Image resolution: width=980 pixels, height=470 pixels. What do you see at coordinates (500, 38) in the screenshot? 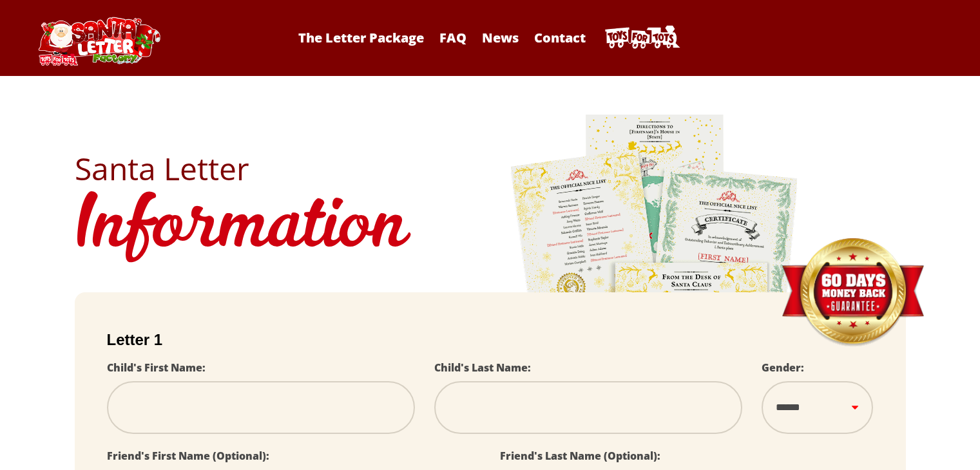
I see `a: News` at bounding box center [500, 38].